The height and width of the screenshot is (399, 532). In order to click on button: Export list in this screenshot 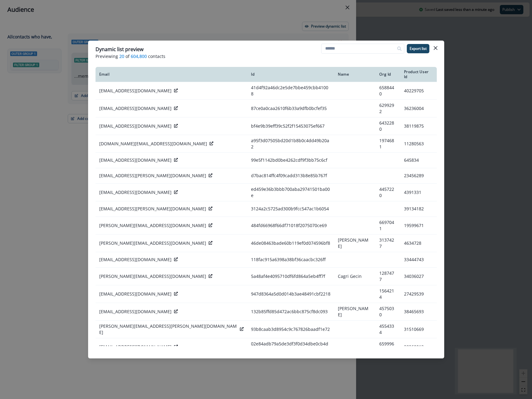, I will do `click(418, 49)`.